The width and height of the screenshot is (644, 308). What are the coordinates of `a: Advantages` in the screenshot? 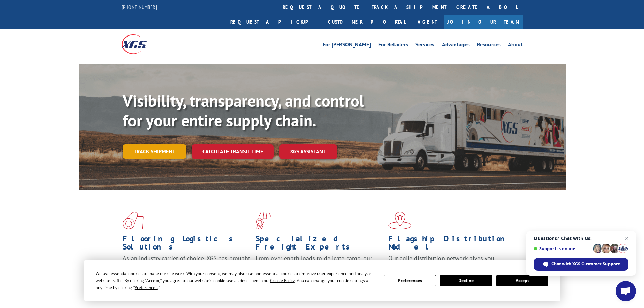 It's located at (456, 46).